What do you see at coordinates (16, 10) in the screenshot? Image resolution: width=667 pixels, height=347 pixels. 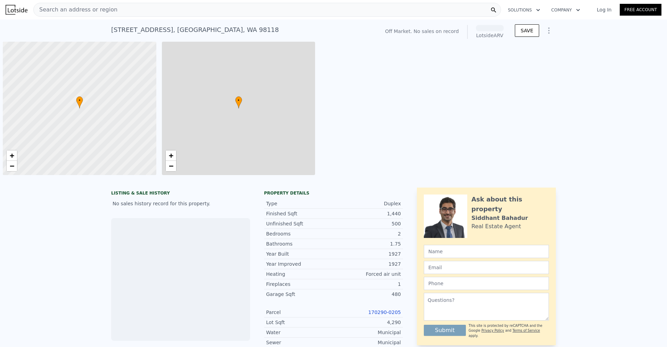 I see `img: Lotside` at bounding box center [16, 10].